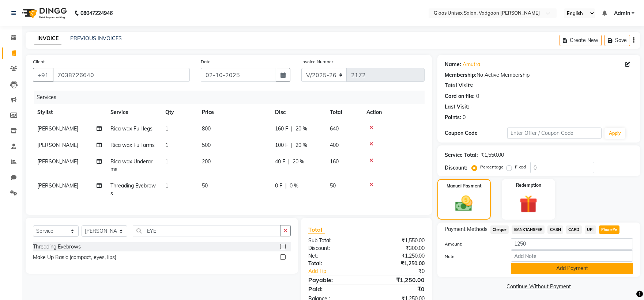 The image size is (644, 300). I want to click on img: logo, so click(43, 13).